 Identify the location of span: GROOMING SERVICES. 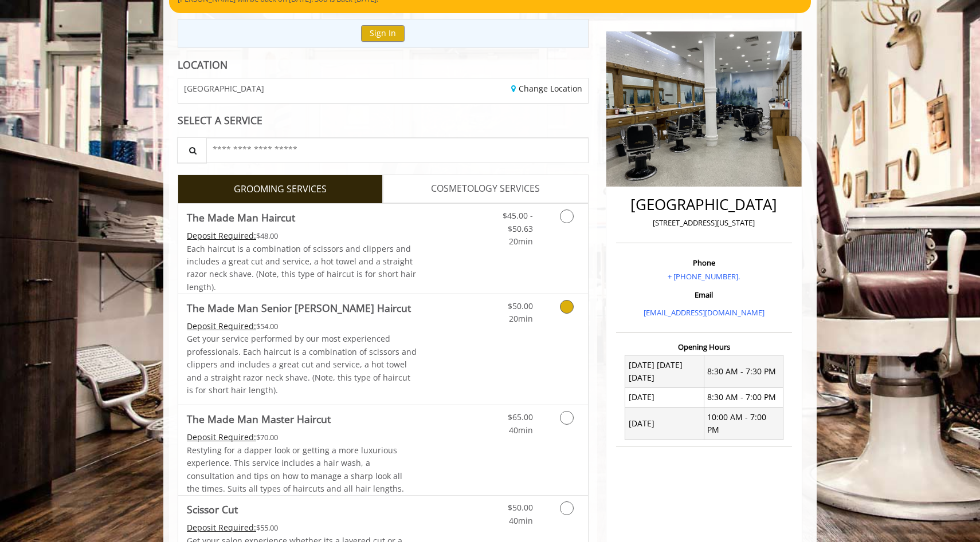
(280, 190).